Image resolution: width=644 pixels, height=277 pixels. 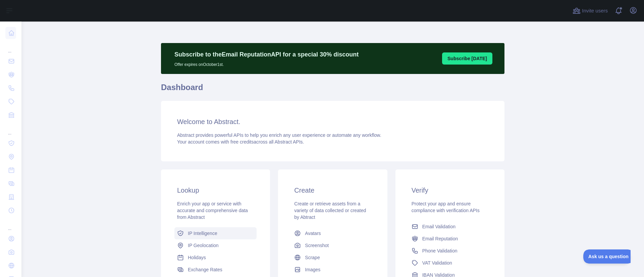 What do you see at coordinates (197, 258) in the screenshot?
I see `span: Holidays` at bounding box center [197, 258].